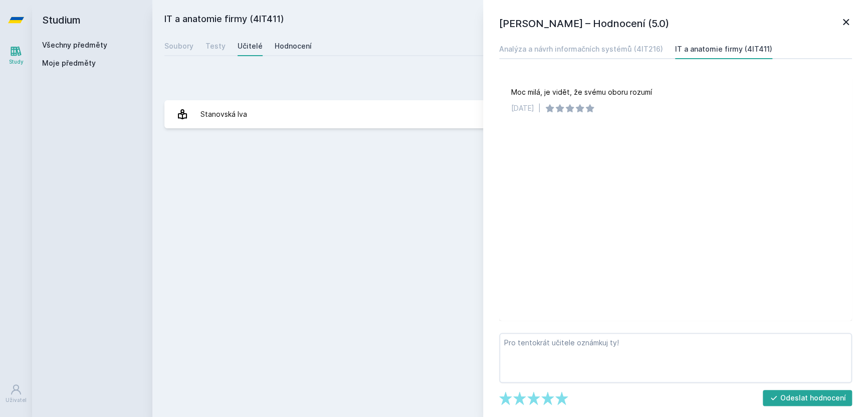 This screenshot has height=417, width=868. I want to click on span: Moje předměty, so click(69, 63).